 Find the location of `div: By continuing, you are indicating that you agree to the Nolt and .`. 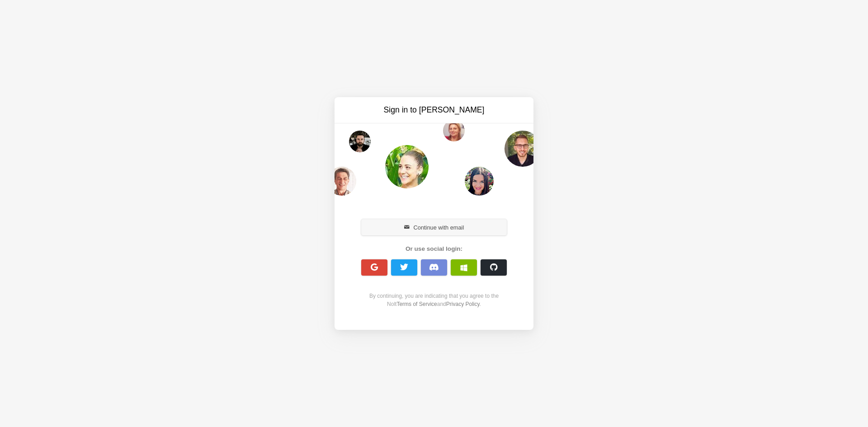

div: By continuing, you are indicating that you agree to the Nolt and . is located at coordinates (434, 300).